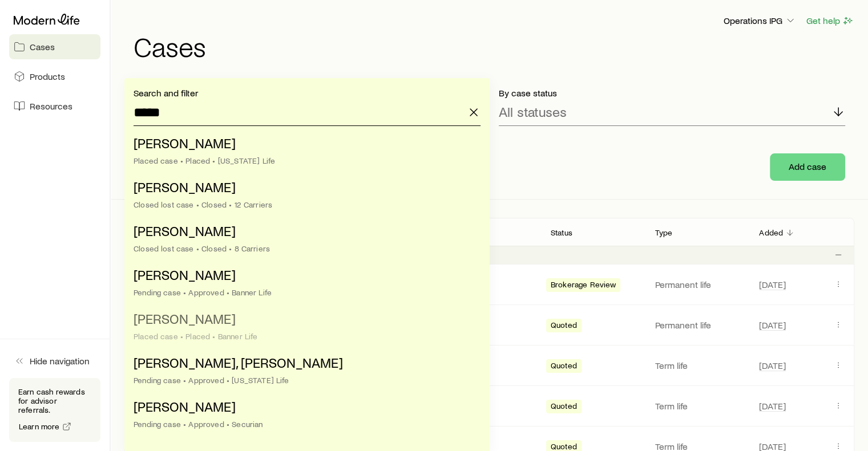 Image resolution: width=868 pixels, height=451 pixels. I want to click on li: Davis, William, so click(304, 152).